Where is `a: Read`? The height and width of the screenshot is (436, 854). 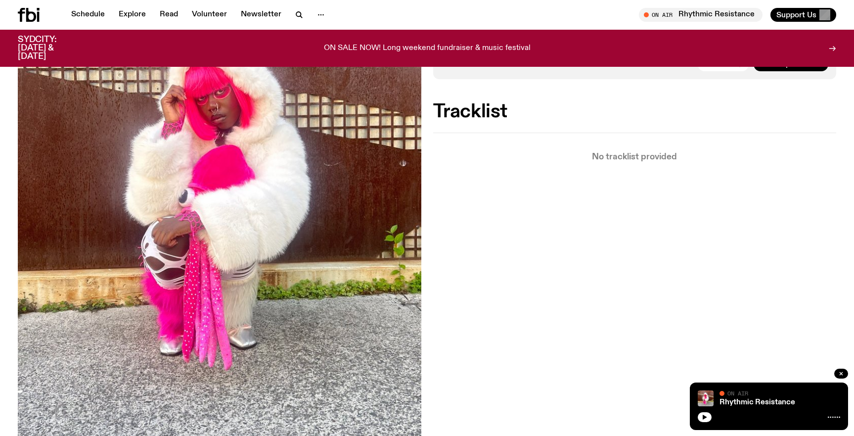 a: Read is located at coordinates (169, 15).